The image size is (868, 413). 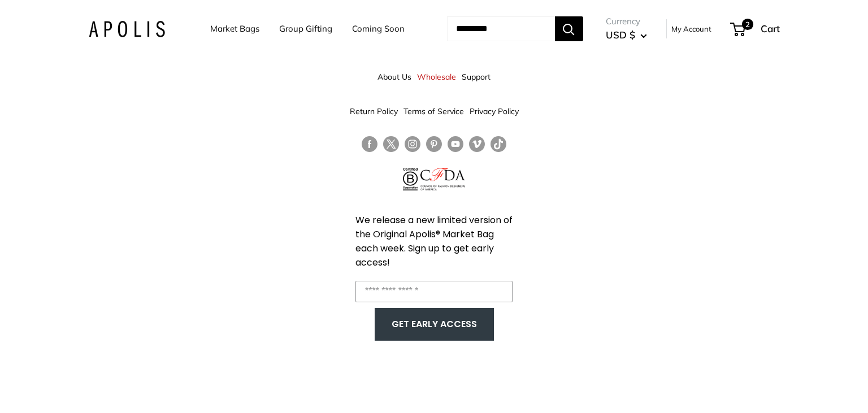 I want to click on img: Council of Fashion Designers of America Member, so click(x=443, y=179).